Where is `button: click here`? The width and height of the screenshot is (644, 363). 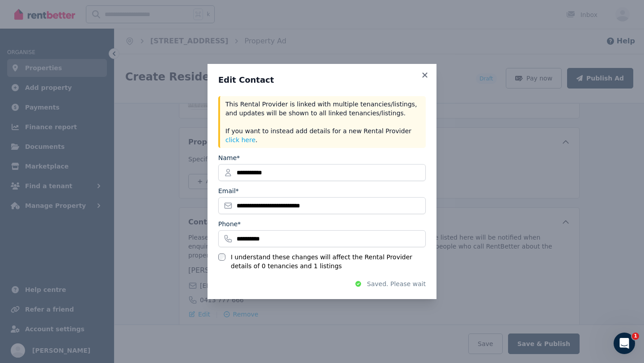
button: click here is located at coordinates (240, 140).